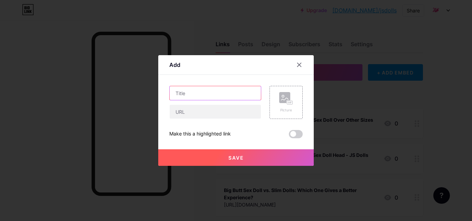 The image size is (472, 221). Describe the element at coordinates (215, 93) in the screenshot. I see `input: Title` at that location.